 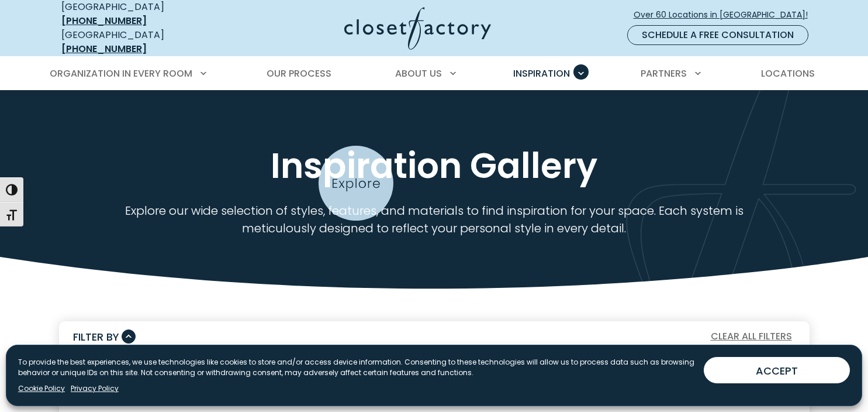 What do you see at coordinates (663, 73) in the screenshot?
I see `span: Partners` at bounding box center [663, 73].